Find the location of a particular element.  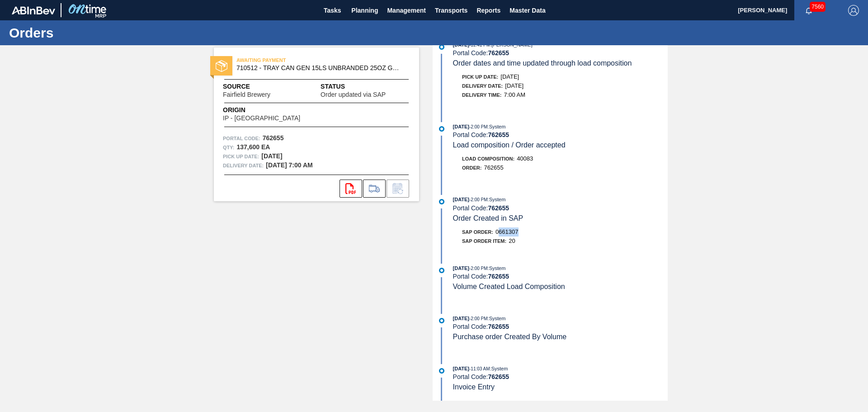

img: Logout is located at coordinates (853, 11).